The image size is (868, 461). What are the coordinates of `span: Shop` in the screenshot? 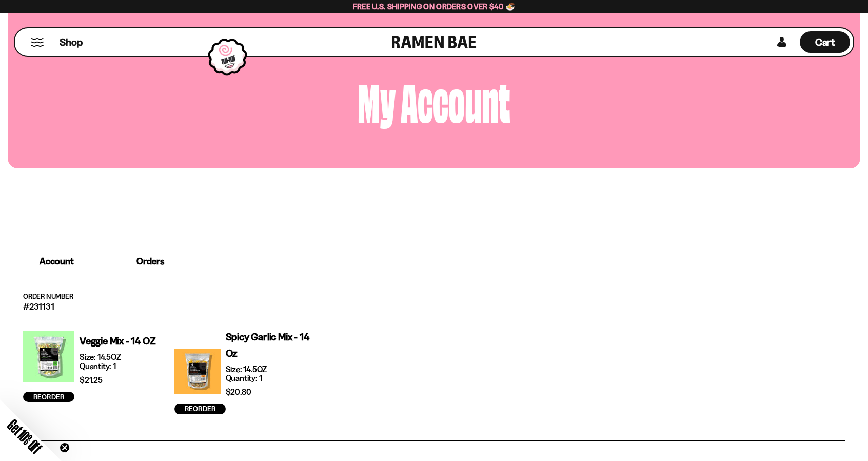 It's located at (71, 42).